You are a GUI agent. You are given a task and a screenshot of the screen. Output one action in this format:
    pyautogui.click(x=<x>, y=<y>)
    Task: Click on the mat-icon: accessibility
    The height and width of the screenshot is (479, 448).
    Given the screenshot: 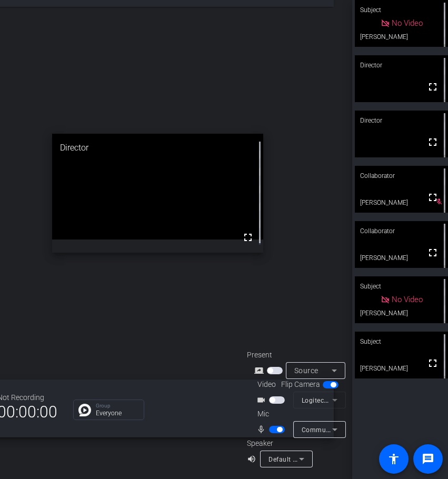 What is the action you would take?
    pyautogui.click(x=394, y=459)
    